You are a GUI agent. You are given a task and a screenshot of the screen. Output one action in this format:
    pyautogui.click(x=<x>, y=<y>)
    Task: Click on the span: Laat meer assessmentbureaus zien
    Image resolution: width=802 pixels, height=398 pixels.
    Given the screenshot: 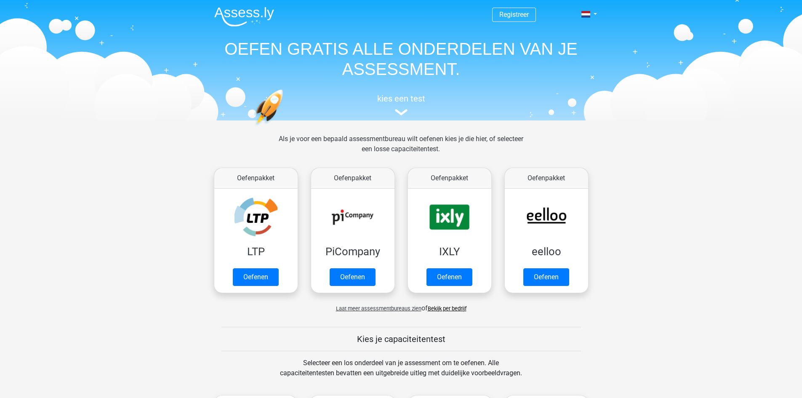 What is the action you would take?
    pyautogui.click(x=378, y=308)
    